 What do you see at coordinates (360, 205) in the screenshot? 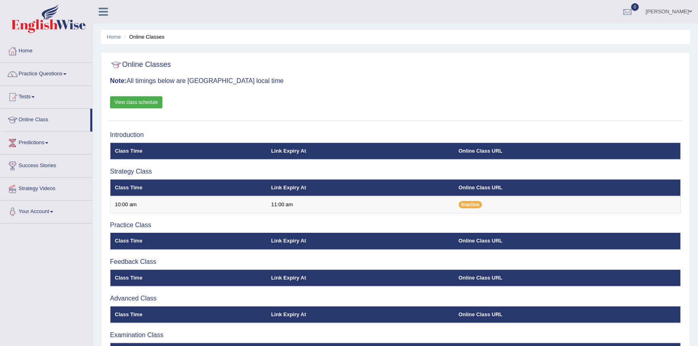
I see `td: 11:00 am` at bounding box center [360, 205].